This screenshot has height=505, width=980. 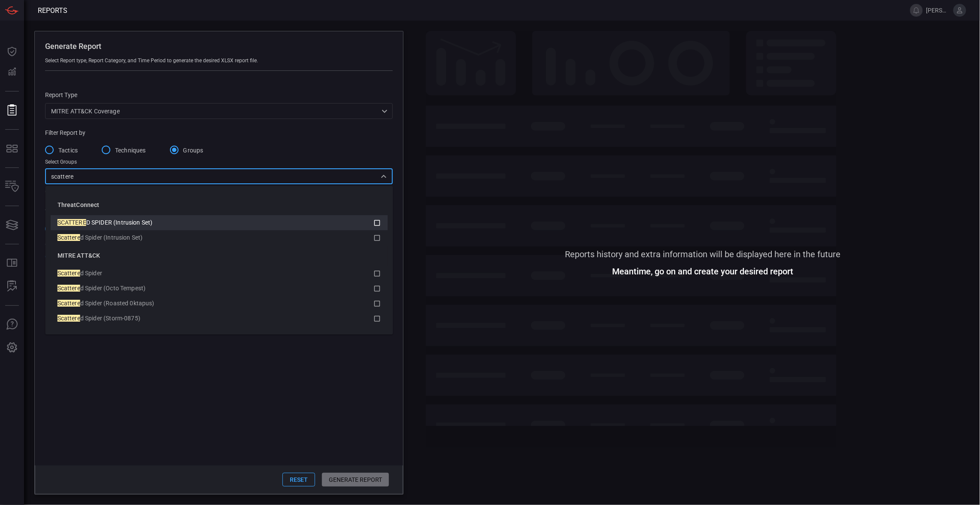 I want to click on div: Generate Report, so click(x=219, y=46).